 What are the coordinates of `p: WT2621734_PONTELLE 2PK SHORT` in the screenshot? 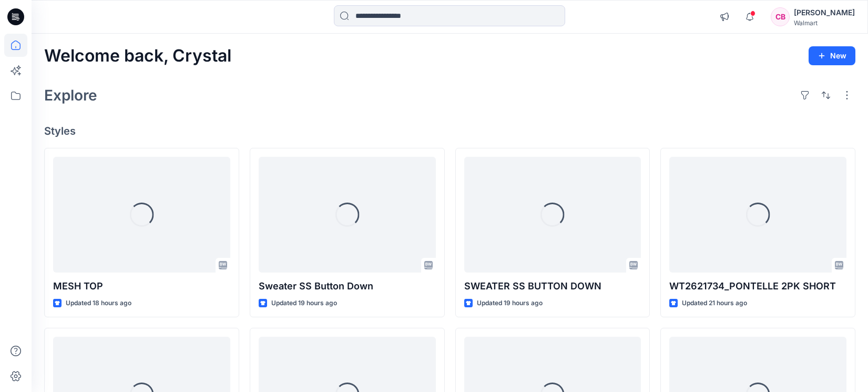 It's located at (758, 286).